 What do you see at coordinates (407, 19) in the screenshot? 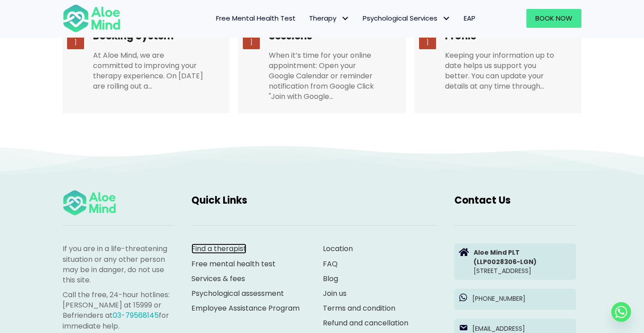
I see `a: Psychological ServicesPsychological Services: submenu` at bounding box center [407, 19].